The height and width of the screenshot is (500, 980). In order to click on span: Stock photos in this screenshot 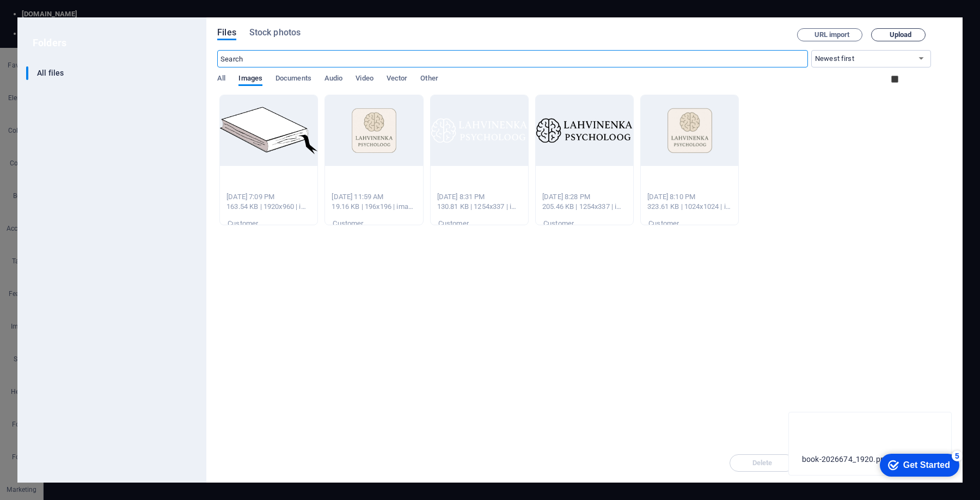, I will do `click(275, 32)`.